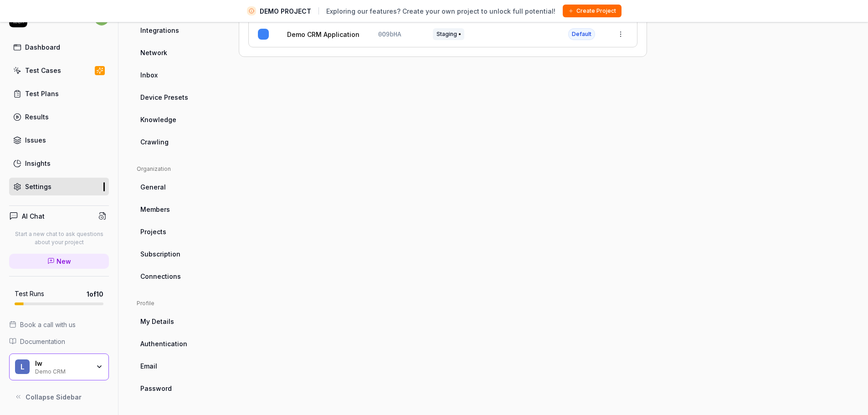  I want to click on div: Demo CRM, so click(62, 371).